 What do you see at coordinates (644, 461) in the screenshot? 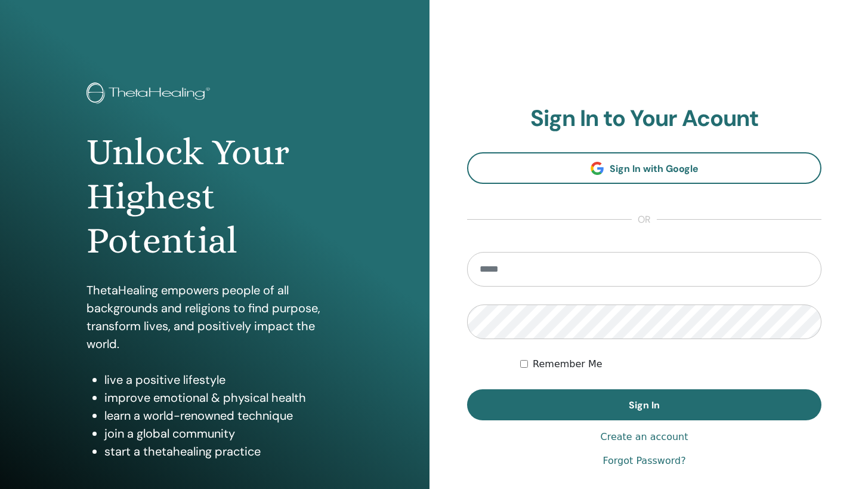
I see `a: Forgot Password?` at bounding box center [644, 461].